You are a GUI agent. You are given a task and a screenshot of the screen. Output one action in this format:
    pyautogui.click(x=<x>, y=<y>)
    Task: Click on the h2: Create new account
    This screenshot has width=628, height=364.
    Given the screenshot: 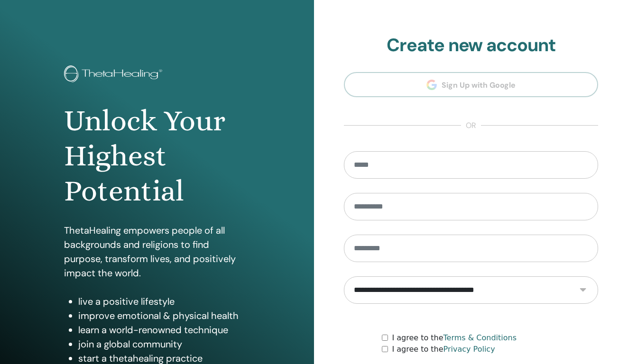 What is the action you would take?
    pyautogui.click(x=471, y=46)
    